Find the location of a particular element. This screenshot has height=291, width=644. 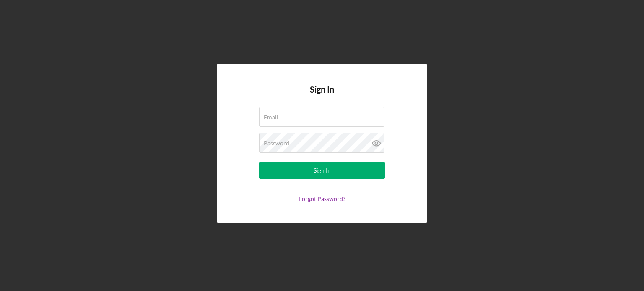

label: Password is located at coordinates (276, 143).